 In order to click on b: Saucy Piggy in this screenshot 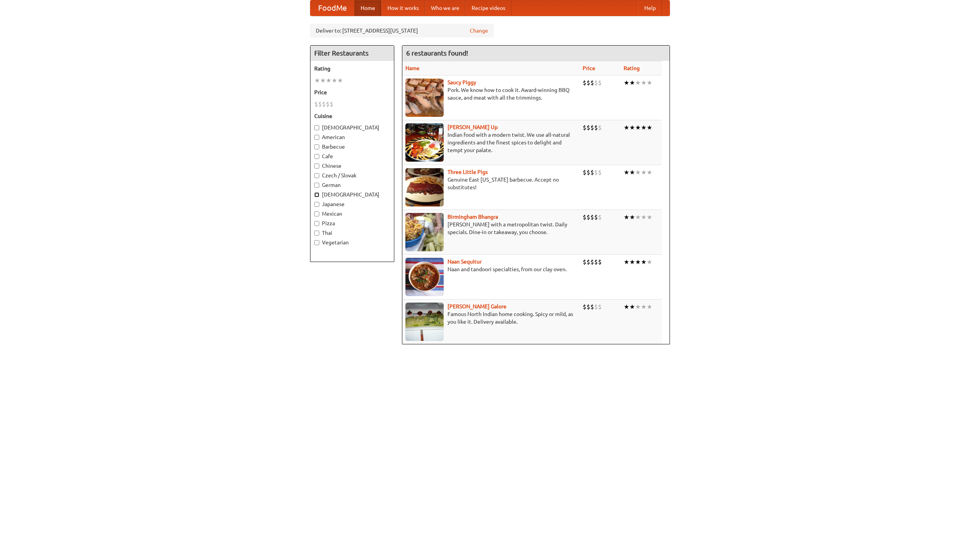, I will do `click(462, 82)`.